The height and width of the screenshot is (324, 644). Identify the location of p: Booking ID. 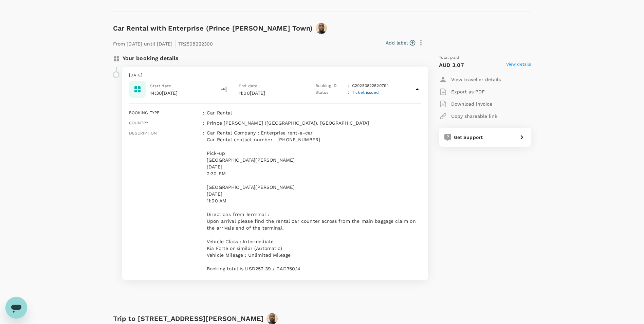
(330, 86).